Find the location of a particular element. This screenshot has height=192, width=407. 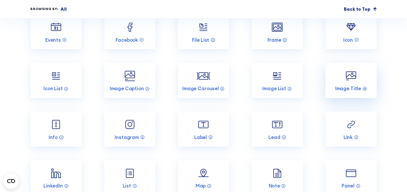

p: Image Carousel is located at coordinates (200, 88).